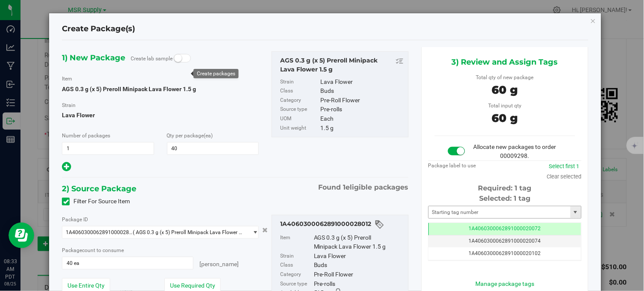 The height and width of the screenshot is (291, 644). What do you see at coordinates (98, 29) in the screenshot?
I see `h4: Create Package(s)` at bounding box center [98, 29].